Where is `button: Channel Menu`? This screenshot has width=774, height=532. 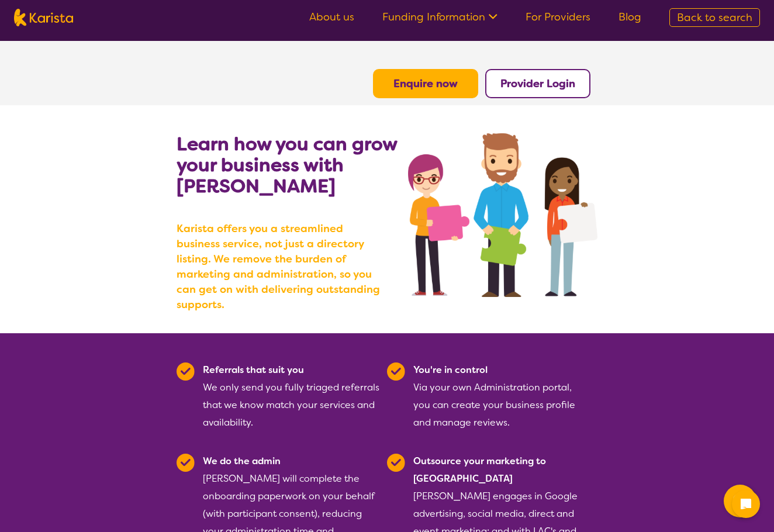
button: Channel Menu is located at coordinates (740, 501).